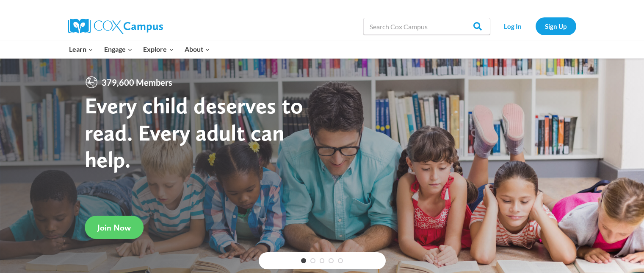 This screenshot has width=644, height=273. What do you see at coordinates (322, 260) in the screenshot?
I see `a: 3` at bounding box center [322, 260].